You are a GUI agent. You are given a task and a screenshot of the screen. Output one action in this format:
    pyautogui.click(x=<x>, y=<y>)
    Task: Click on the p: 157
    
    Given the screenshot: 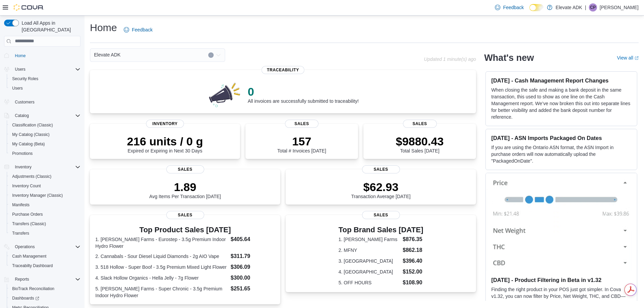 What is the action you would take?
    pyautogui.click(x=302, y=141)
    